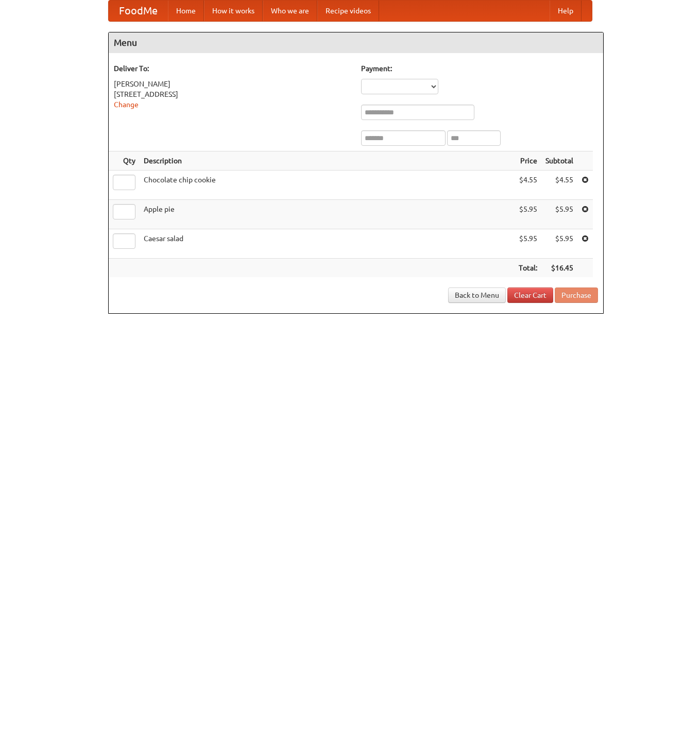  What do you see at coordinates (327, 244) in the screenshot?
I see `td: Caesar salad` at bounding box center [327, 244].